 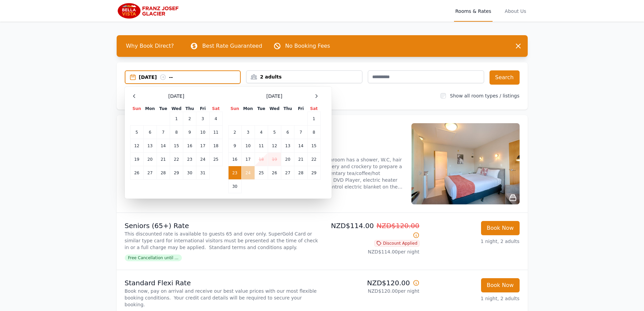 What do you see at coordinates (232, 46) in the screenshot?
I see `p: Best Rate Guaranteed` at bounding box center [232, 46].